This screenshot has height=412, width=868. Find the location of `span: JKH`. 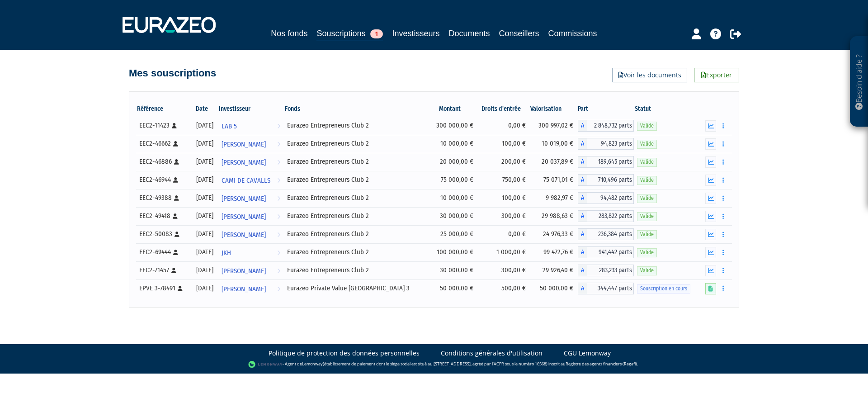

span: JKH is located at coordinates (226, 252).